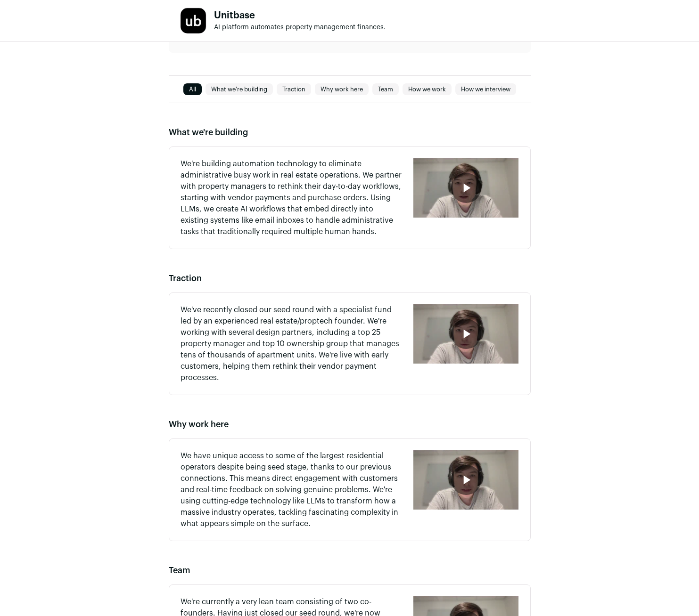 This screenshot has height=616, width=699. What do you see at coordinates (300, 27) in the screenshot?
I see `span: AI platform automates property management finances.` at bounding box center [300, 27].